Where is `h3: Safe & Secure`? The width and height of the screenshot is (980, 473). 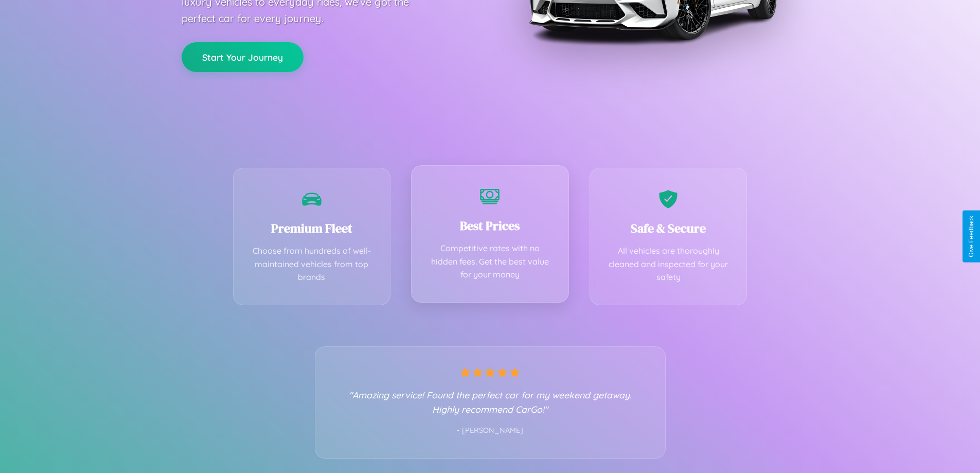
h3: Safe & Secure is located at coordinates (668, 228).